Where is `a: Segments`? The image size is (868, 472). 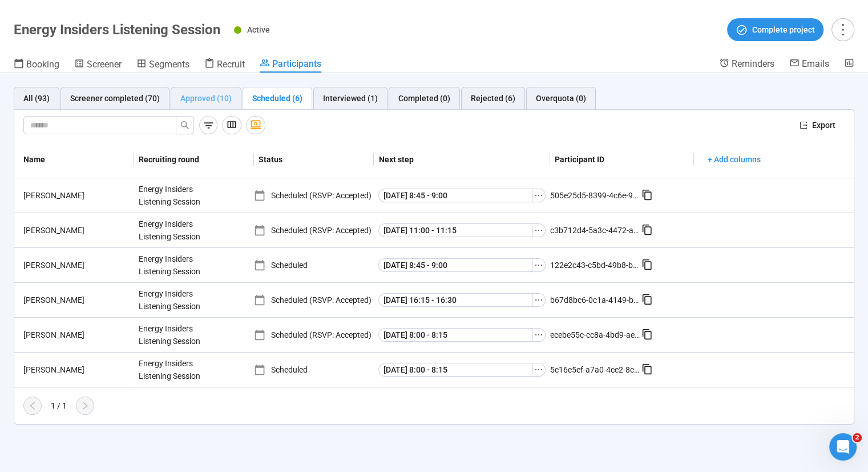 a: Segments is located at coordinates (163, 65).